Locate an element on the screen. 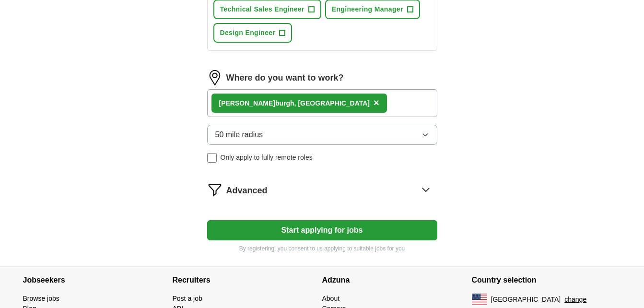  a: About is located at coordinates (331, 298).